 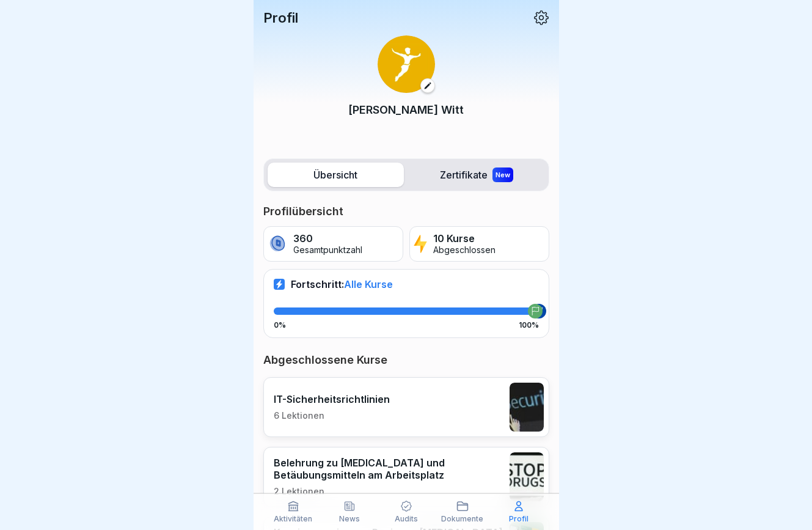 What do you see at coordinates (342, 284) in the screenshot?
I see `p: Fortschritt:` at bounding box center [342, 284].